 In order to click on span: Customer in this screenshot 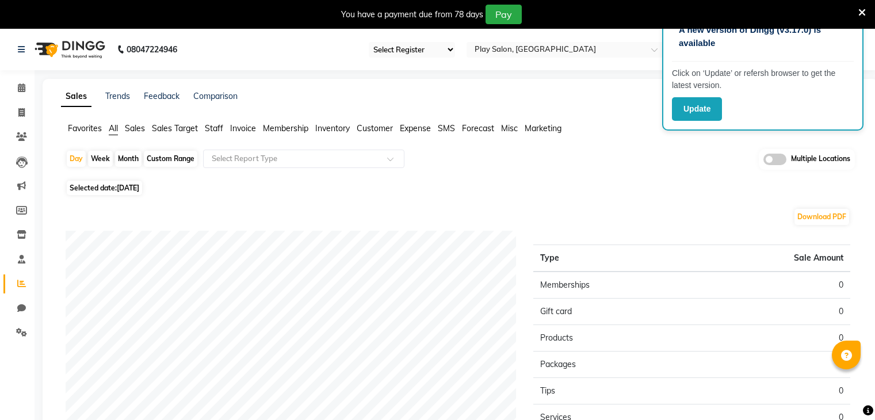, I will do `click(375, 128)`.